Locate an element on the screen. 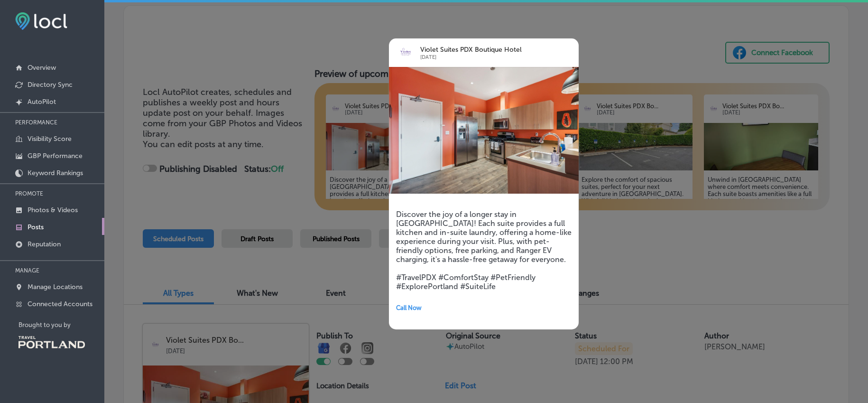 The width and height of the screenshot is (868, 403). img: fda3e92497d09a02dc62c9cd864e3231.png is located at coordinates (41, 20).